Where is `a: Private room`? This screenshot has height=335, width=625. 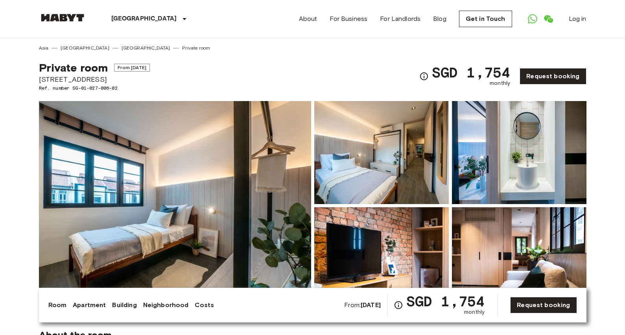 a: Private room is located at coordinates (196, 48).